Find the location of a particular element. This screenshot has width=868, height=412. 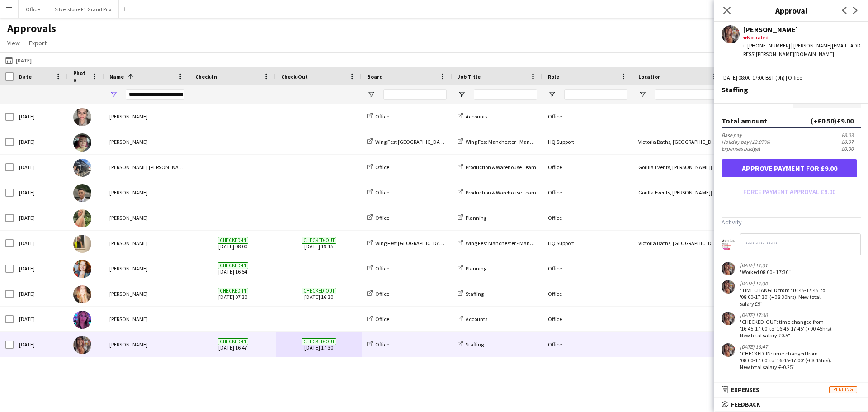

span: Job Title is located at coordinates (468, 77).